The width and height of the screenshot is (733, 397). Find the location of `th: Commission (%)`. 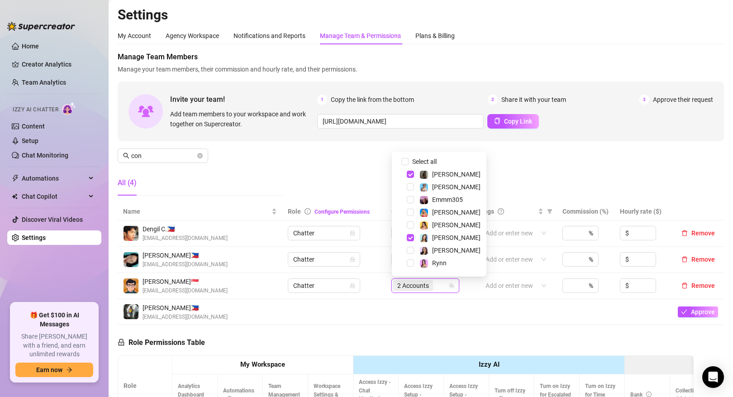

th: Commission (%) is located at coordinates (586, 211).